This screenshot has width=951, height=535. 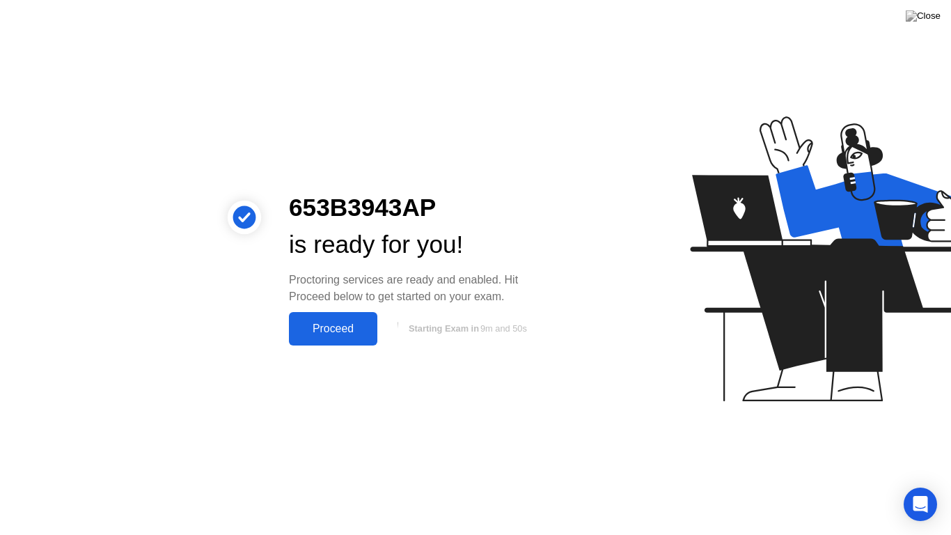 I want to click on img: Close, so click(x=923, y=16).